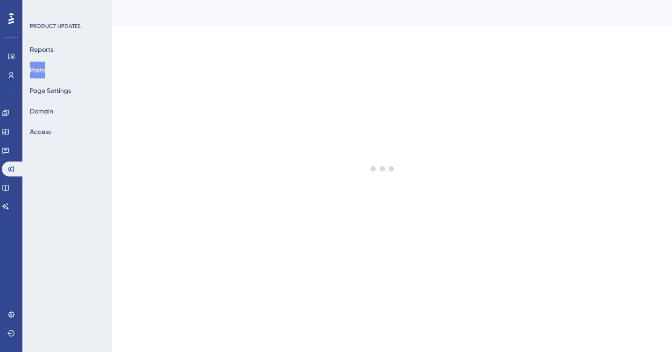  Describe the element at coordinates (37, 70) in the screenshot. I see `button: Posts` at that location.